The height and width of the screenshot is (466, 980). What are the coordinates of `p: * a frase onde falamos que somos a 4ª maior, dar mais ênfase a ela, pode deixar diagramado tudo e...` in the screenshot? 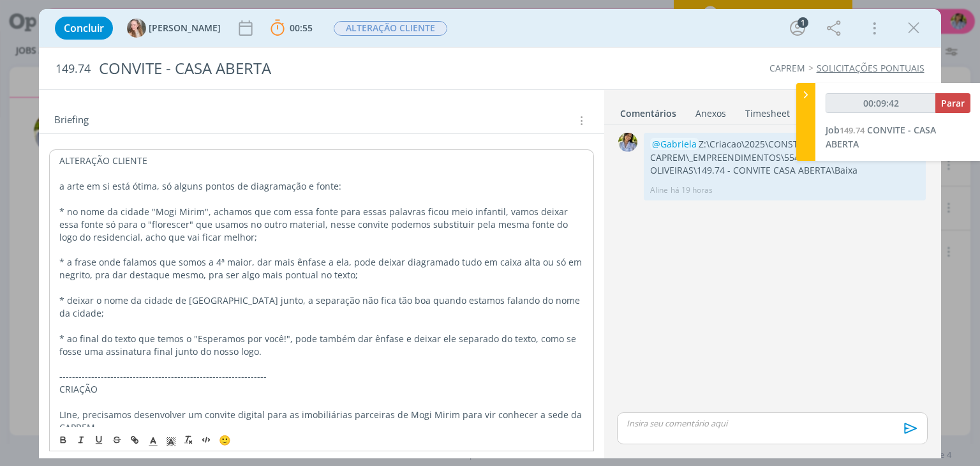 It's located at (321, 269).